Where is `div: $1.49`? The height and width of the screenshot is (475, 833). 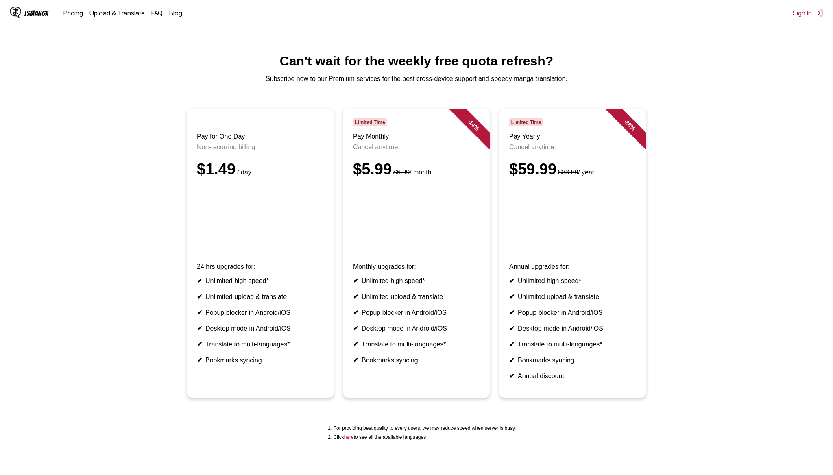
div: $1.49 is located at coordinates (260, 169).